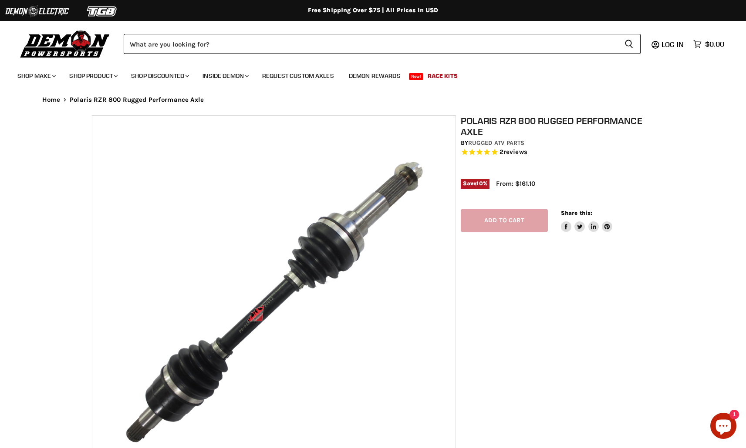 The height and width of the screenshot is (448, 746). I want to click on span: 10, so click(479, 183).